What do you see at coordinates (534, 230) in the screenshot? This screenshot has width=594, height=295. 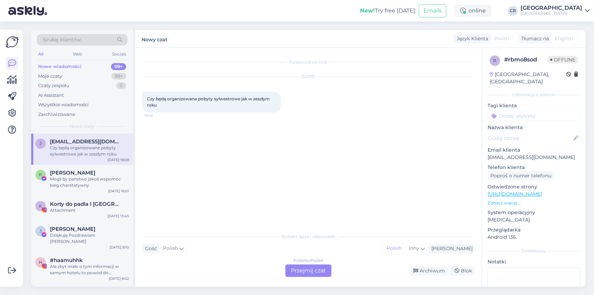 I see `p: Przeglądarka` at bounding box center [534, 230].